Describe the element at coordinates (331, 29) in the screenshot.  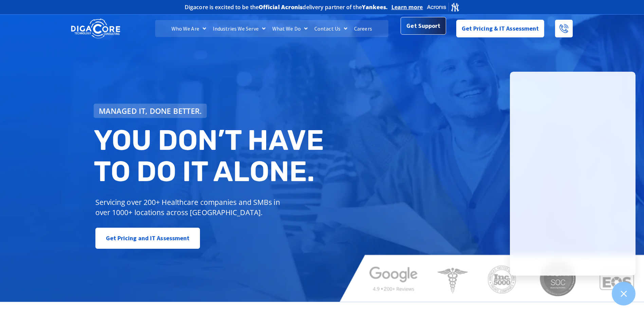
I see `a: Contact Us` at that location.